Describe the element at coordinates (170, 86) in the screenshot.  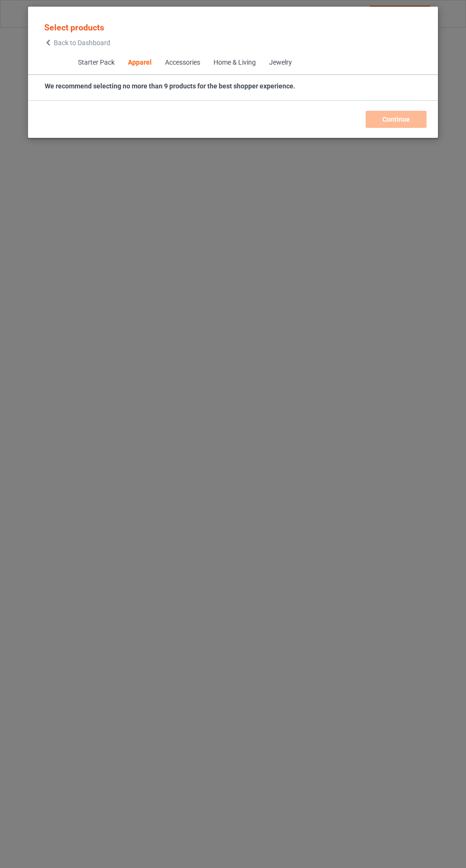
I see `strong: We recommend selecting no more than 9 products for the best shopper experience.` at that location.